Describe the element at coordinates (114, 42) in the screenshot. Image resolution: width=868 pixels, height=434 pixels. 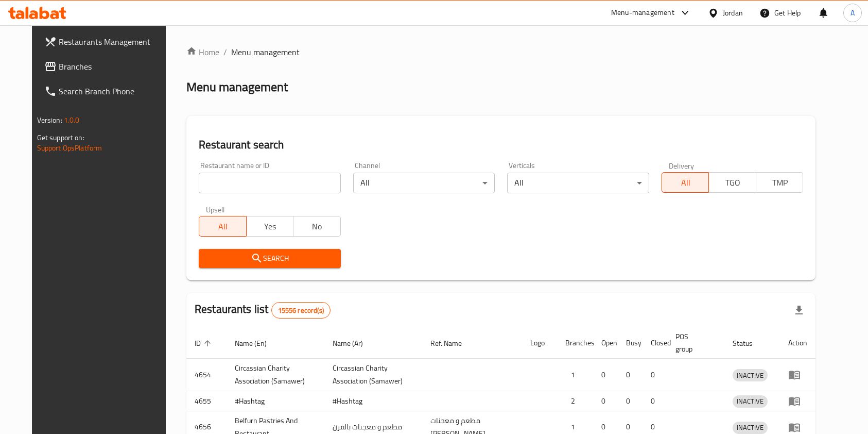
I see `span: Restaurants Management` at that location.